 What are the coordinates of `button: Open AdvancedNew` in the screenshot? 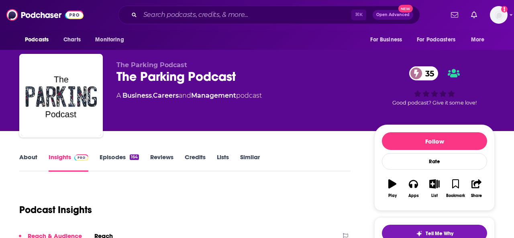 It's located at (393, 15).